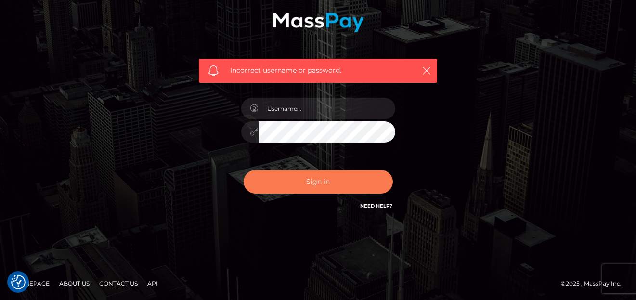 The height and width of the screenshot is (300, 636). I want to click on button: Sign in, so click(318, 181).